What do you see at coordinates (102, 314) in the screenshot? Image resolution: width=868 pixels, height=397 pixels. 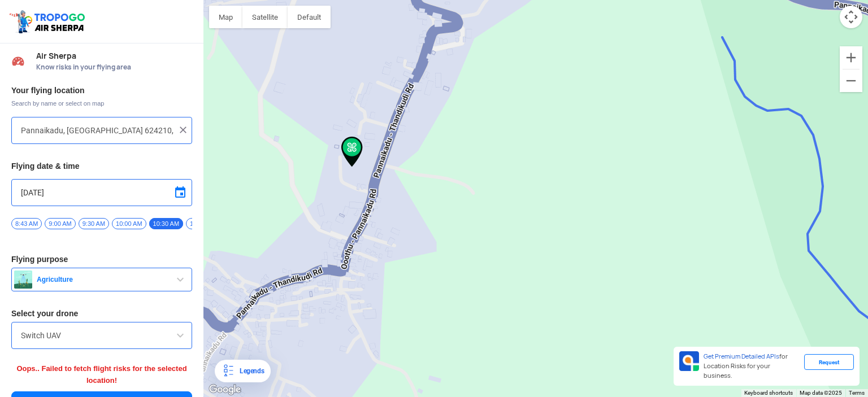 I see `h3: Select your drone` at bounding box center [102, 314].